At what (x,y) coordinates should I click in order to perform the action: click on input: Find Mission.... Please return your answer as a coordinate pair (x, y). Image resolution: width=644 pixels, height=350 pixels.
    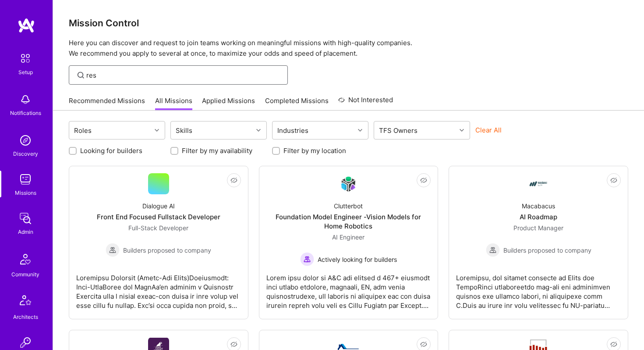
    Looking at the image, I should click on (183, 75).